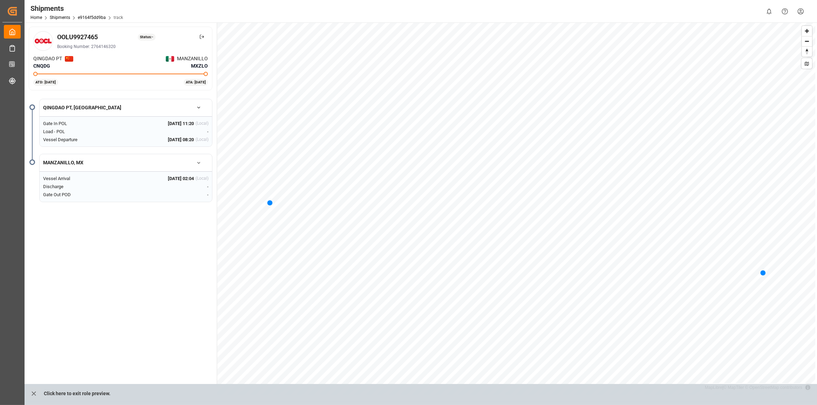  What do you see at coordinates (74, 140) in the screenshot?
I see `div: Vessel Departure` at bounding box center [74, 140].